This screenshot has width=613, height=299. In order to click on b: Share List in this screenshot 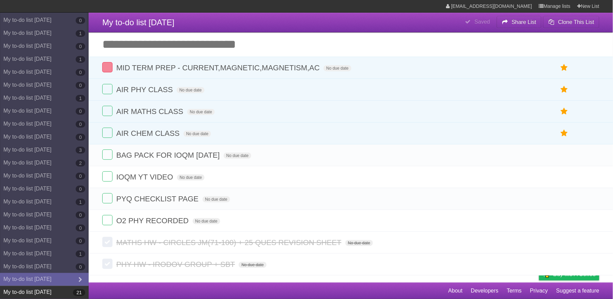, I will do `click(524, 22)`.